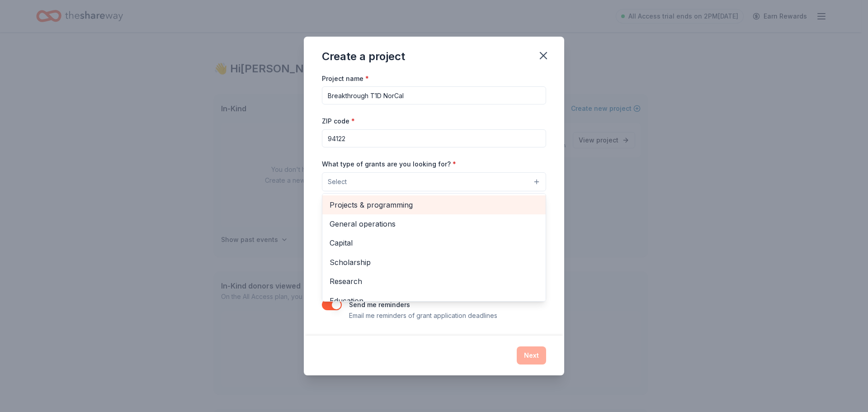 The height and width of the screenshot is (412, 868). I want to click on span: Projects & programming, so click(434, 205).